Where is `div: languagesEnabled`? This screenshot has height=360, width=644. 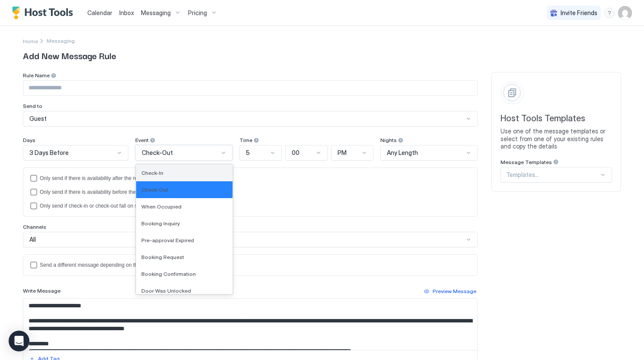 div: languagesEnabled is located at coordinates (250, 265).